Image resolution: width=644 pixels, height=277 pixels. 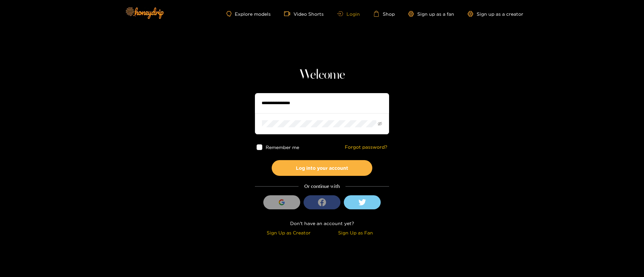 I want to click on a: Sign up as a fan, so click(x=431, y=14).